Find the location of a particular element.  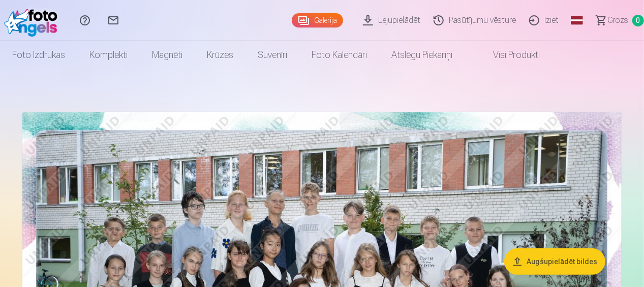

a: Krūzes is located at coordinates (220, 55).